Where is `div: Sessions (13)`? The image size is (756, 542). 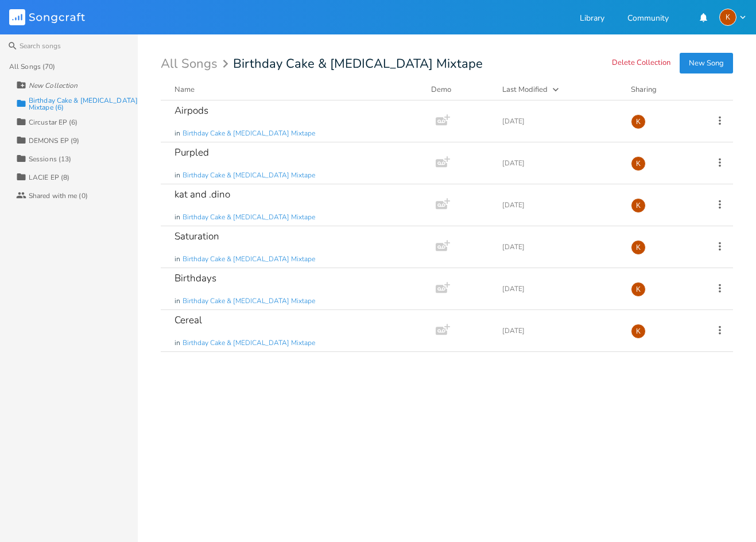 div: Sessions (13) is located at coordinates (50, 159).